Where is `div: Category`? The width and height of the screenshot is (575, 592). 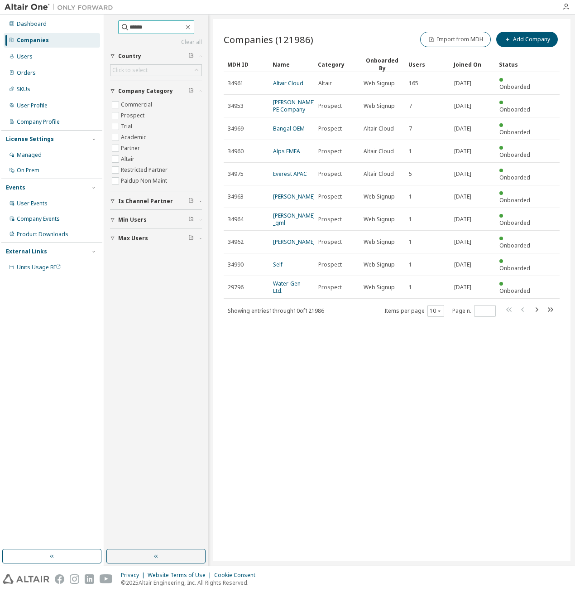
div: Category is located at coordinates (337, 64).